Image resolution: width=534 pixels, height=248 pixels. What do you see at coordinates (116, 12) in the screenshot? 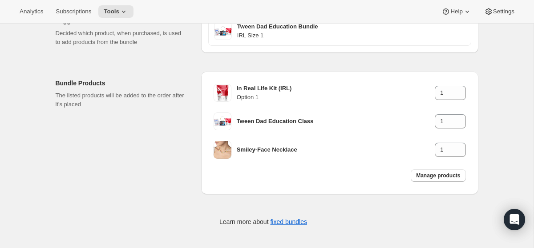
I see `button: Tools` at bounding box center [116, 12].